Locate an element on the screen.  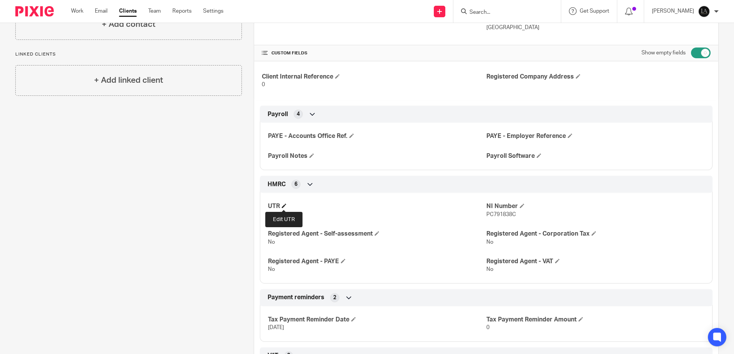
span: 4 is located at coordinates (298, 114).